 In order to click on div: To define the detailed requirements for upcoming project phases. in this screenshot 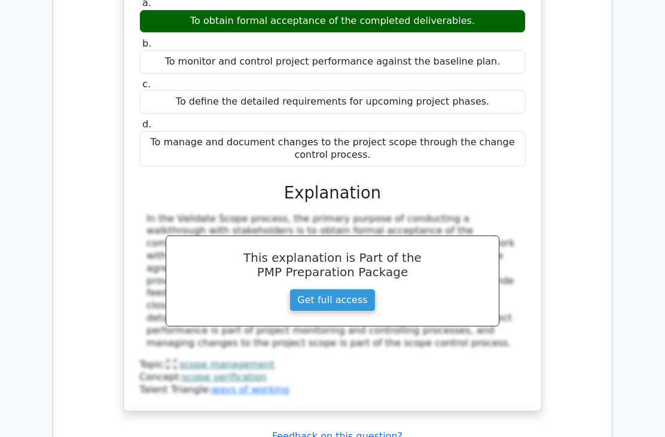, I will do `click(333, 102)`.